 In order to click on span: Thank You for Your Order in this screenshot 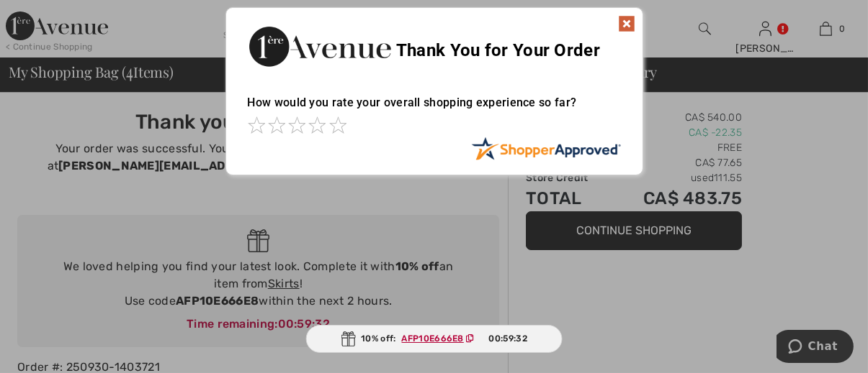, I will do `click(498, 50)`.